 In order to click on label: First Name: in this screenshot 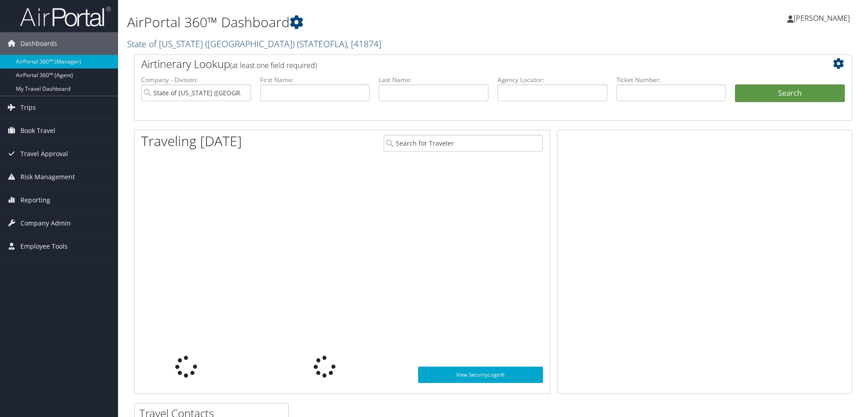, I will do `click(315, 80)`.